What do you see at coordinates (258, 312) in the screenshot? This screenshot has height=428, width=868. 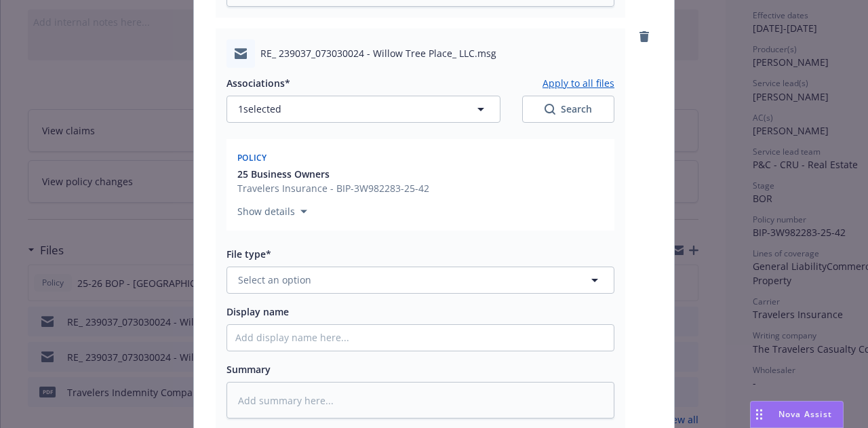 I see `span: Display name` at bounding box center [258, 312].